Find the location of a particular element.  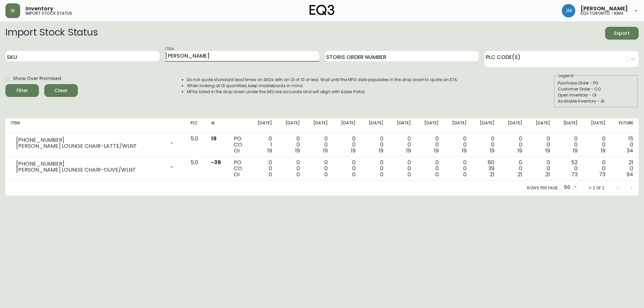

div: 21 0 is located at coordinates (625, 168).